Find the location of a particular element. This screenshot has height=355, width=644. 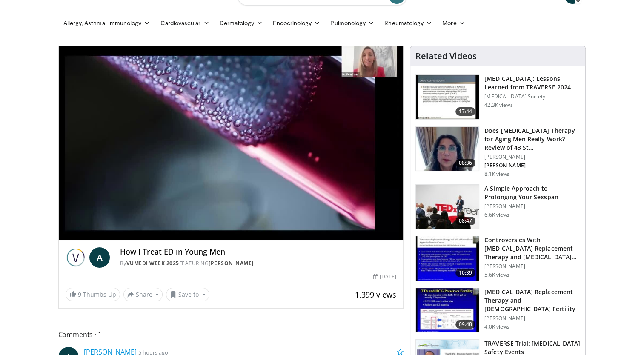

img: 1317c62a-2f0d-4360-bee0-b1bff80fed3c.150x105_q85_crop-smart_upscale.jpg is located at coordinates (448, 97).